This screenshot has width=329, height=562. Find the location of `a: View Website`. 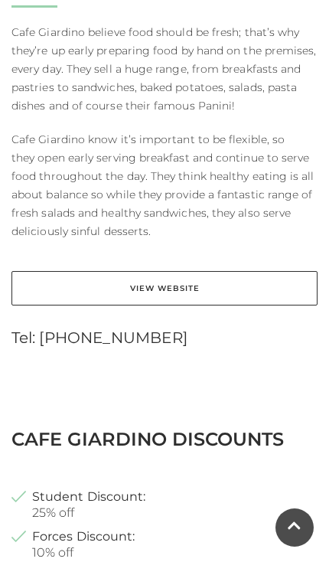

a: View Website is located at coordinates (165, 288).